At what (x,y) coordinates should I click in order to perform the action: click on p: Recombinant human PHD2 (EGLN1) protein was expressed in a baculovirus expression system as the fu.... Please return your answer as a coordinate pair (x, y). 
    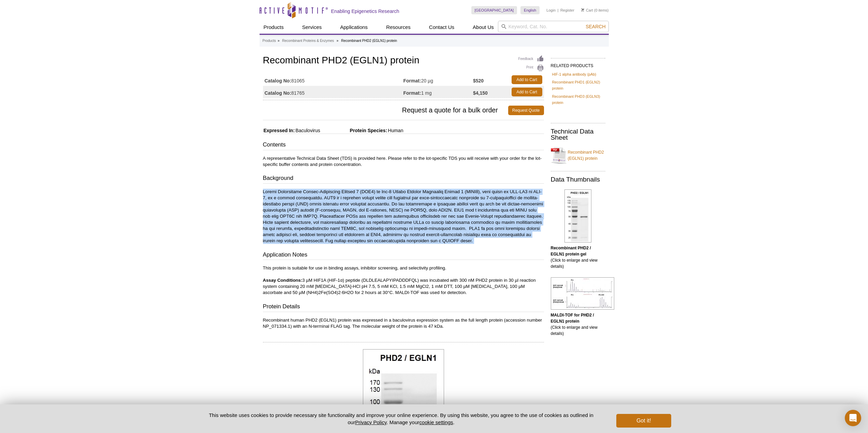
    Looking at the image, I should click on (403, 323).